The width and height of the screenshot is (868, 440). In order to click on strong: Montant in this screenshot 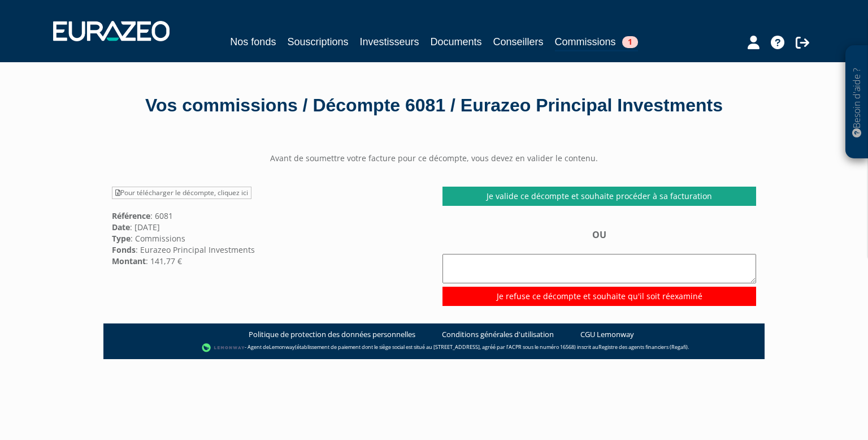, I will do `click(129, 261)`.